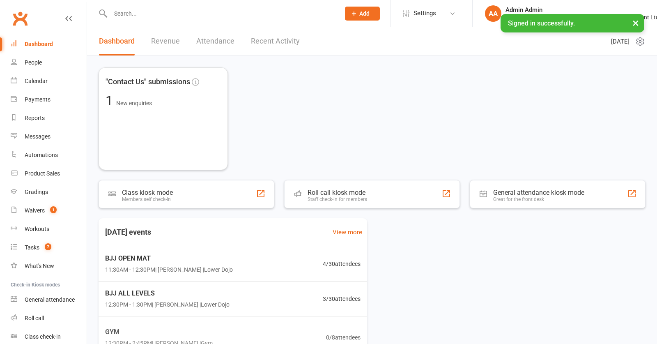 Image resolution: width=657 pixels, height=344 pixels. I want to click on span: Settings, so click(425, 13).